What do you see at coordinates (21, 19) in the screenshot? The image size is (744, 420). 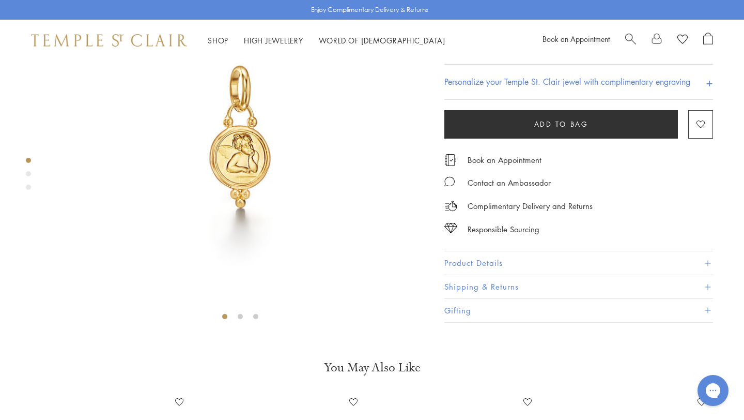 I see `button: Gorgias live chat` at bounding box center [21, 19].